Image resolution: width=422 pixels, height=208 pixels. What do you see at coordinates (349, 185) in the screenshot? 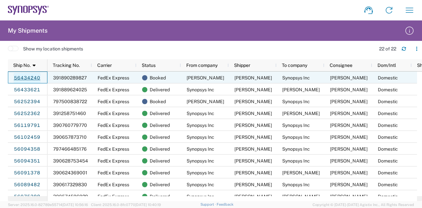
I see `span: Sang Uhk Rhie` at bounding box center [349, 185].